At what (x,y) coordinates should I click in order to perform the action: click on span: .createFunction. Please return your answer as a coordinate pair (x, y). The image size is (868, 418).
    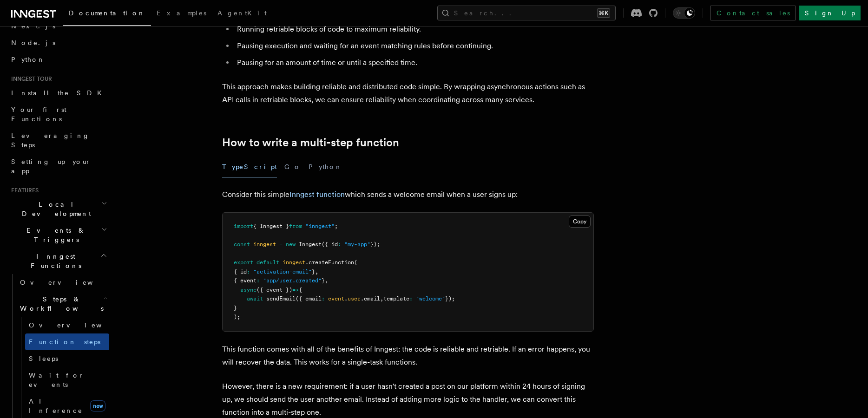
    Looking at the image, I should click on (329, 262).